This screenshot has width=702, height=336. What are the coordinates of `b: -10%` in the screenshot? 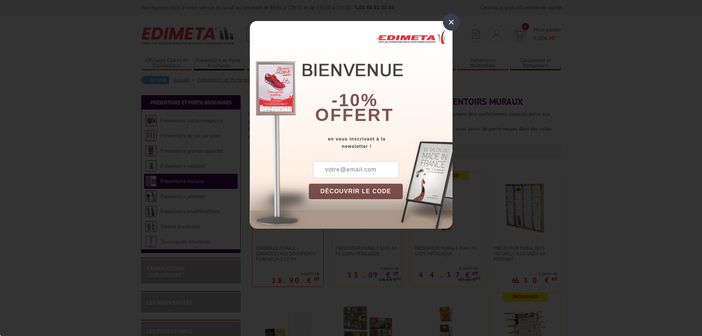 It's located at (355, 100).